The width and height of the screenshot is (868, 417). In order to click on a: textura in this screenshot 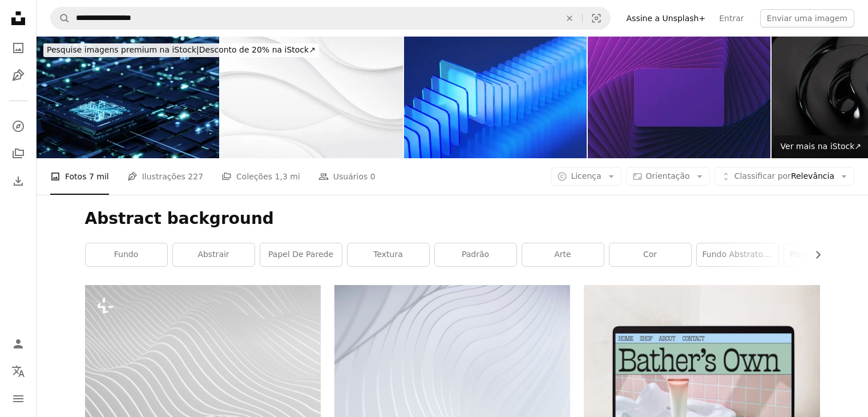, I will do `click(388, 255)`.